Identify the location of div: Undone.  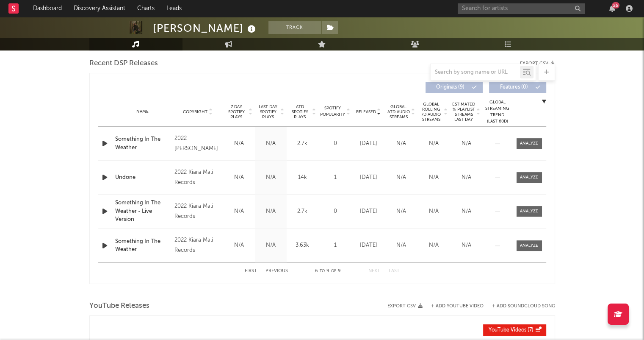
(143, 177).